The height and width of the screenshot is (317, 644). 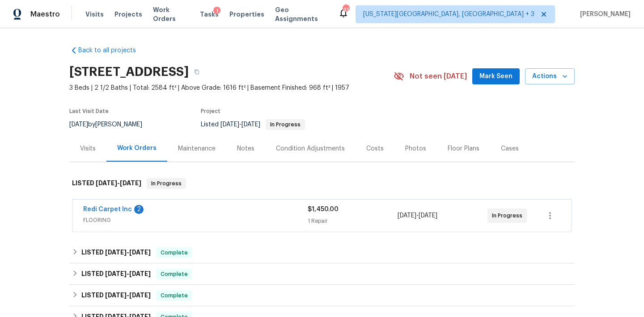 I want to click on div: Floor Plans, so click(x=464, y=149).